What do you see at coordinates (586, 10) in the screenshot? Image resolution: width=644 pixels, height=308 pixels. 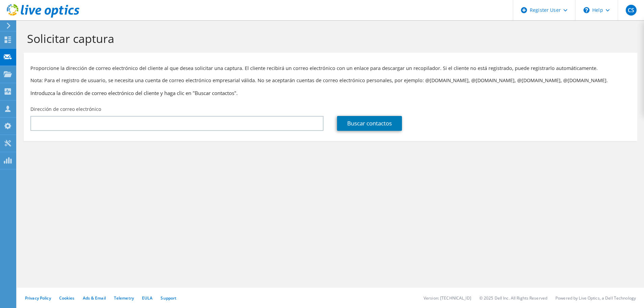 I see `svg: \n` at bounding box center [586, 10].